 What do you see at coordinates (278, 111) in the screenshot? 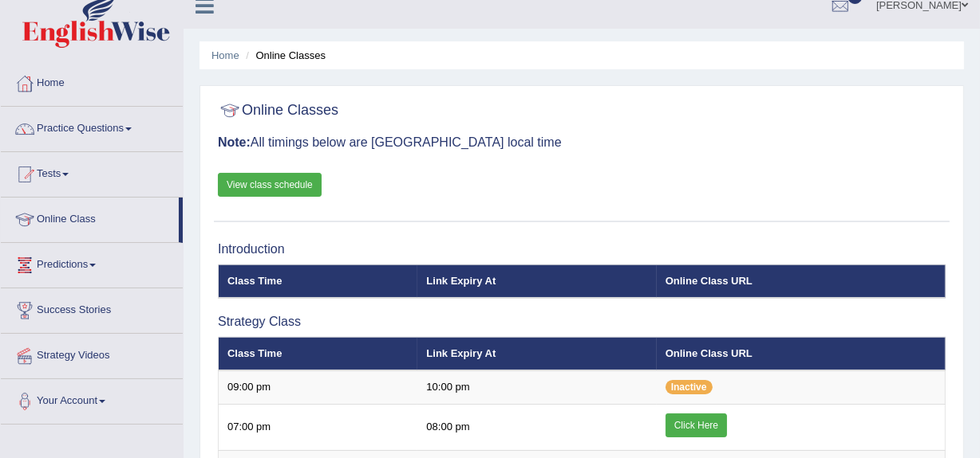
I see `h2: Online Classes` at bounding box center [278, 111].